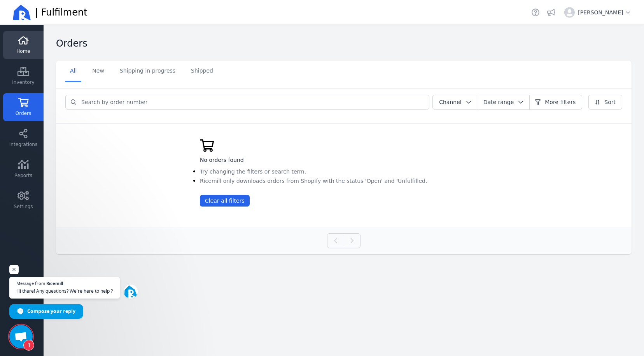  What do you see at coordinates (23, 206) in the screenshot?
I see `span: Settings` at bounding box center [23, 206].